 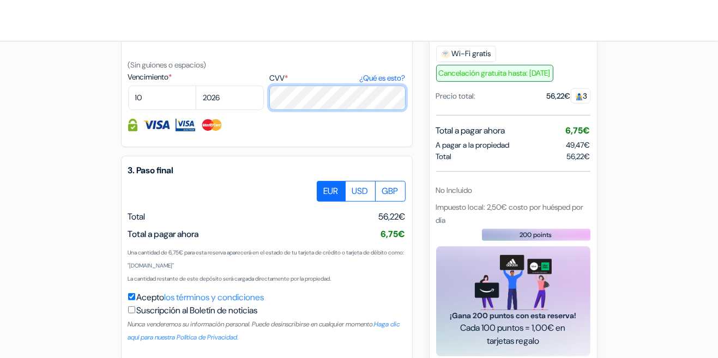 What do you see at coordinates (513, 190) in the screenshot?
I see `div: No Incluido` at bounding box center [513, 190].